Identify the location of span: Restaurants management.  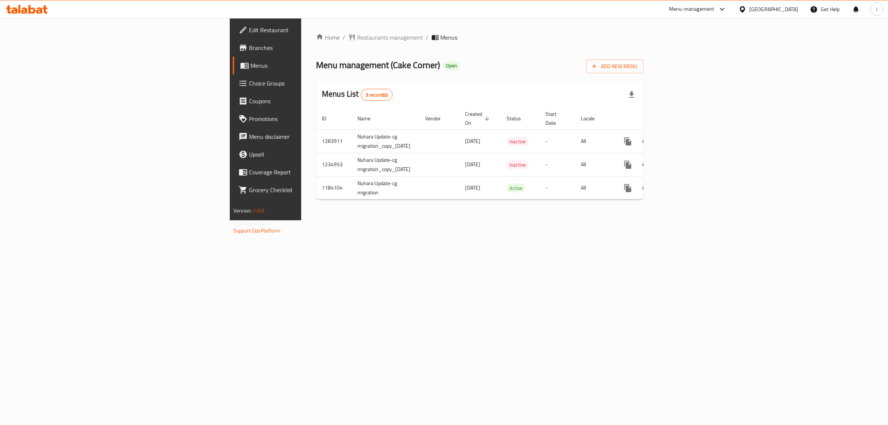
(390, 37).